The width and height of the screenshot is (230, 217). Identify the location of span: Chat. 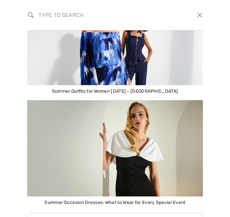
(22, 8).